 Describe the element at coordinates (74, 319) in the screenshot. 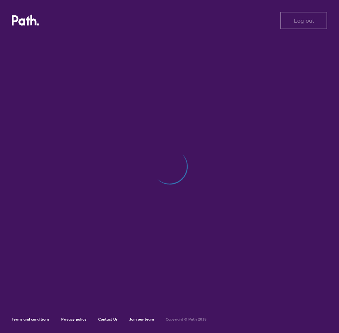

I see `a: Privacy policy` at that location.